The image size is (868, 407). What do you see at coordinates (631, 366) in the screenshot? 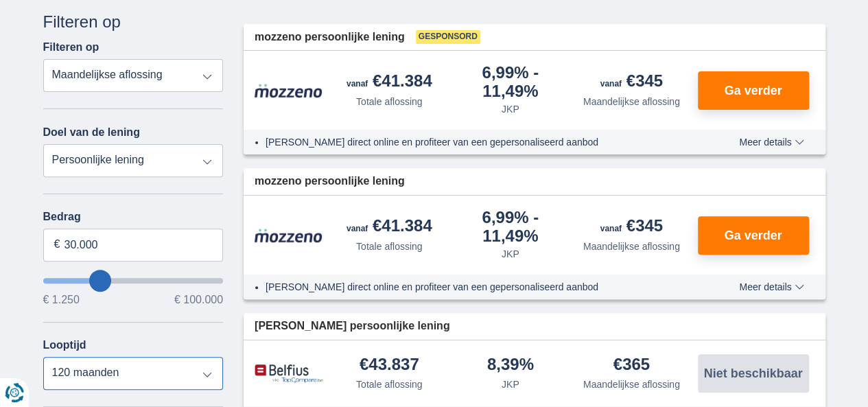
I see `div: €365` at bounding box center [631, 366].